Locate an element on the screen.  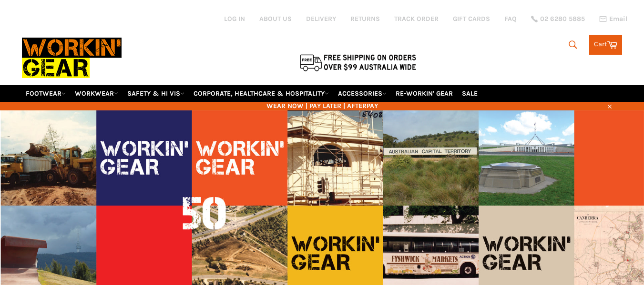
a: GIFT CARDS is located at coordinates (471, 18).